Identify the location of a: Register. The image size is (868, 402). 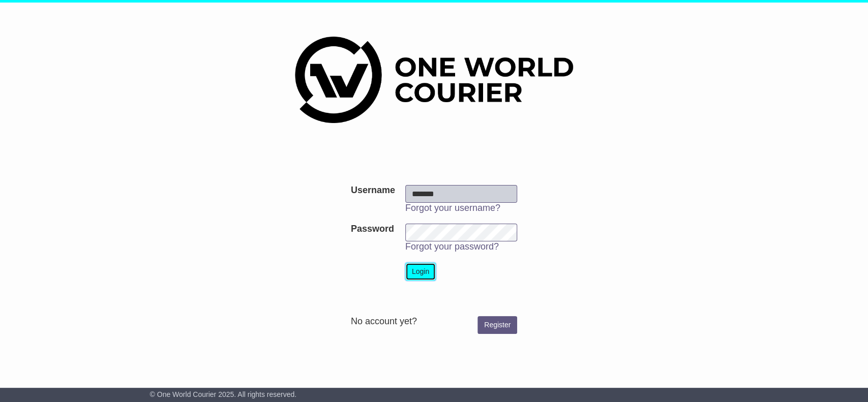
(497, 325).